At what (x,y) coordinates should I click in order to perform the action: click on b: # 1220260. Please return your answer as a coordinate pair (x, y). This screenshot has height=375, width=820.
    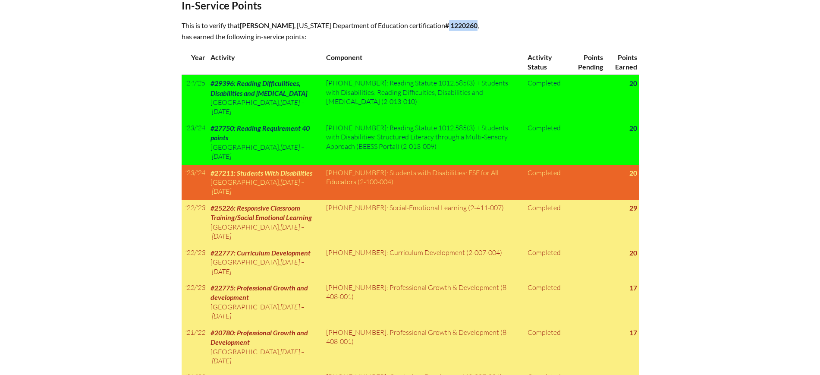
    Looking at the image, I should click on (461, 25).